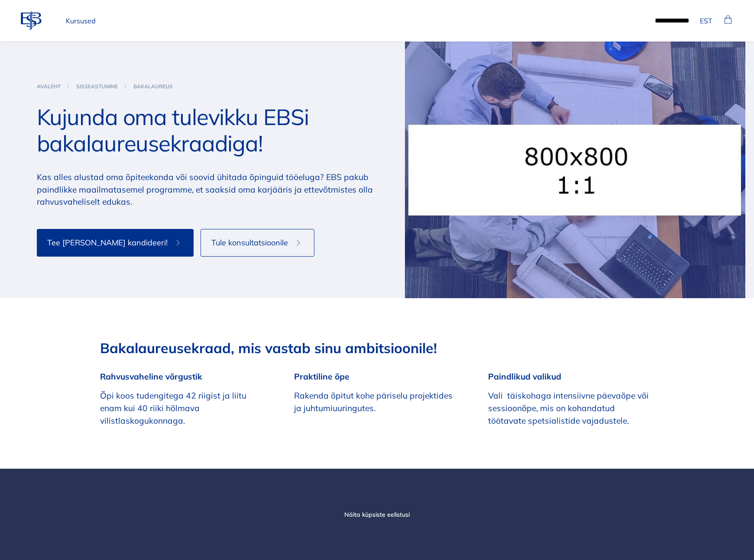  I want to click on a: Sisseastumine, so click(97, 86).